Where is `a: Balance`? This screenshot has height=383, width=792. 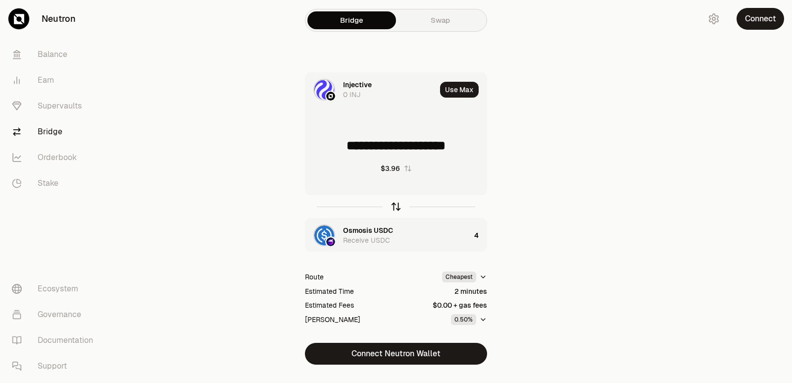
a: Balance is located at coordinates (55, 54).